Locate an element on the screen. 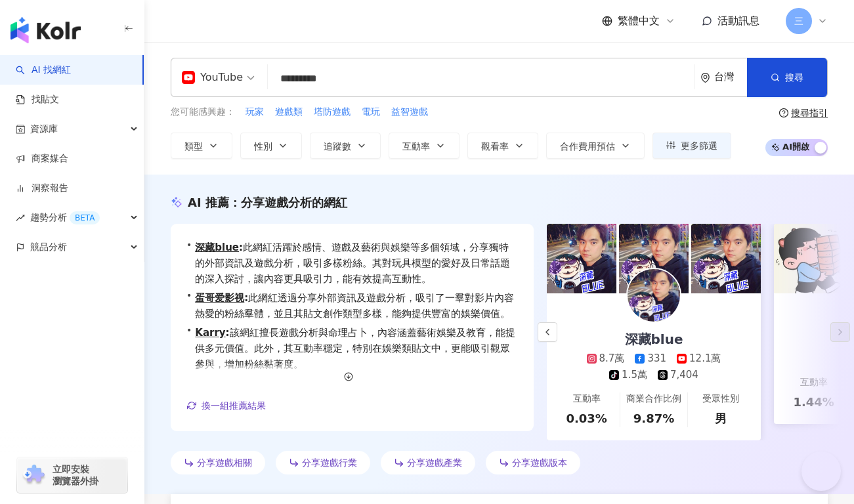  button: 玩家 is located at coordinates (255, 112).